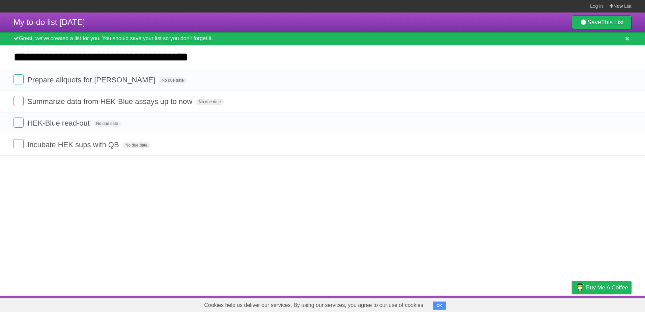 This screenshot has height=312, width=645. What do you see at coordinates (439, 305) in the screenshot?
I see `button: OK` at bounding box center [439, 305].